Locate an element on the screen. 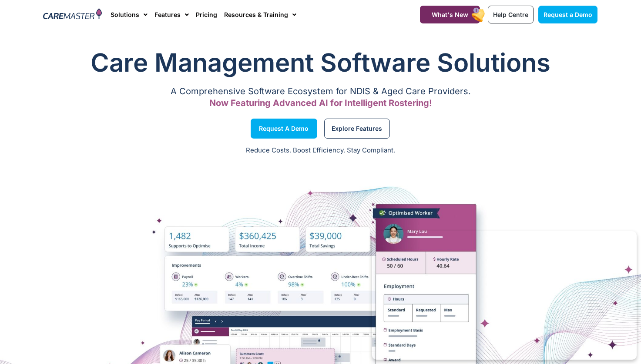 Image resolution: width=641 pixels, height=364 pixels. span: Explore Features is located at coordinates (357, 129).